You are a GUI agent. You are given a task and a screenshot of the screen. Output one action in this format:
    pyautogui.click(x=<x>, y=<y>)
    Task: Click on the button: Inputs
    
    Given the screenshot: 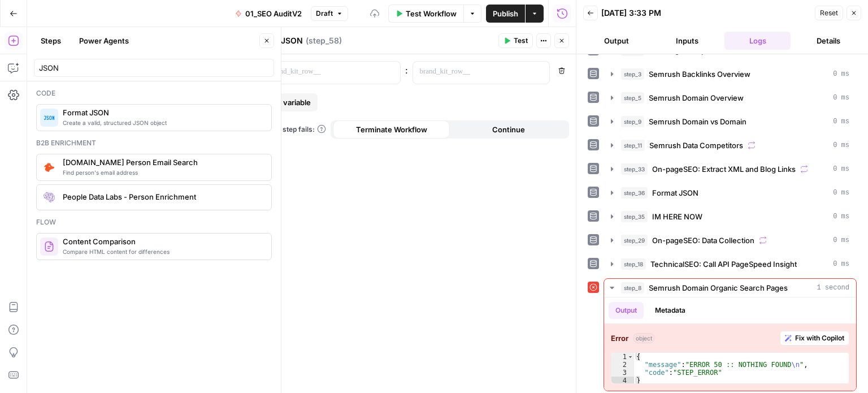 What is the action you would take?
    pyautogui.click(x=687, y=41)
    